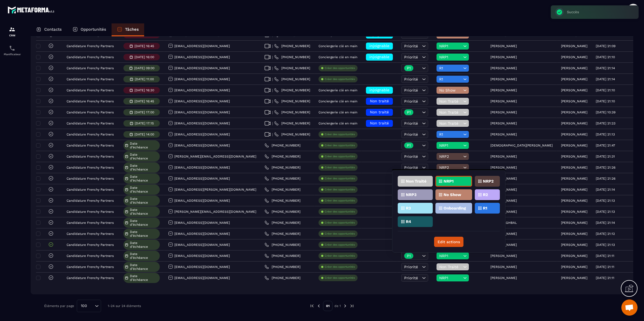  What do you see at coordinates (49, 30) in the screenshot?
I see `a: Contacts` at bounding box center [49, 30].